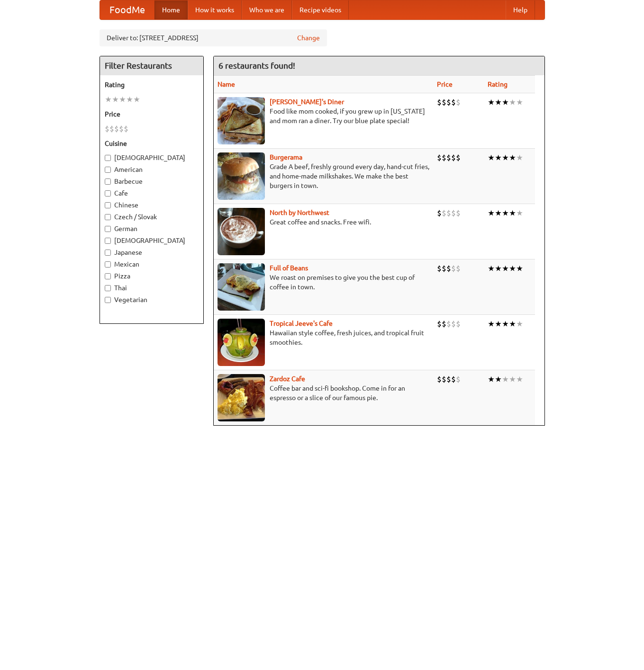  I want to click on a: Recipe videos, so click(320, 10).